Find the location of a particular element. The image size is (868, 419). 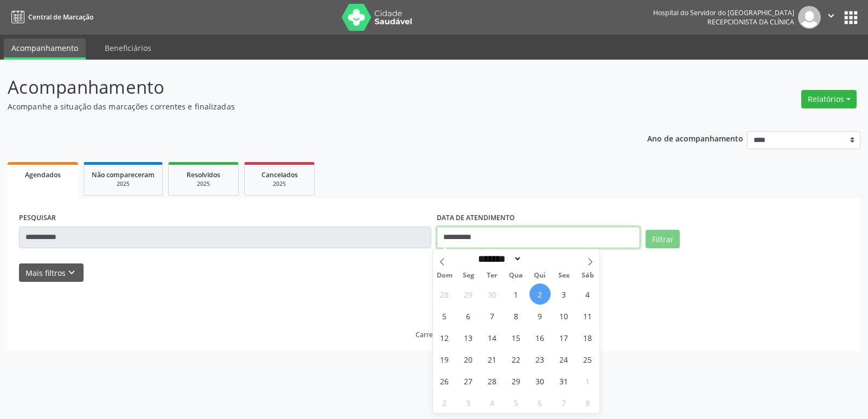

img: img is located at coordinates (809, 17).